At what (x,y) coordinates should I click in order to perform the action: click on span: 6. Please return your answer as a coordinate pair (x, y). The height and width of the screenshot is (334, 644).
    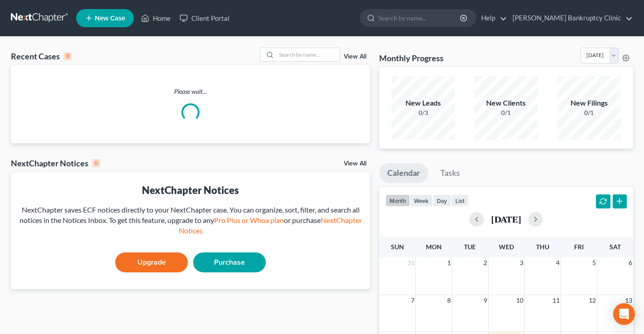
    Looking at the image, I should click on (630, 263).